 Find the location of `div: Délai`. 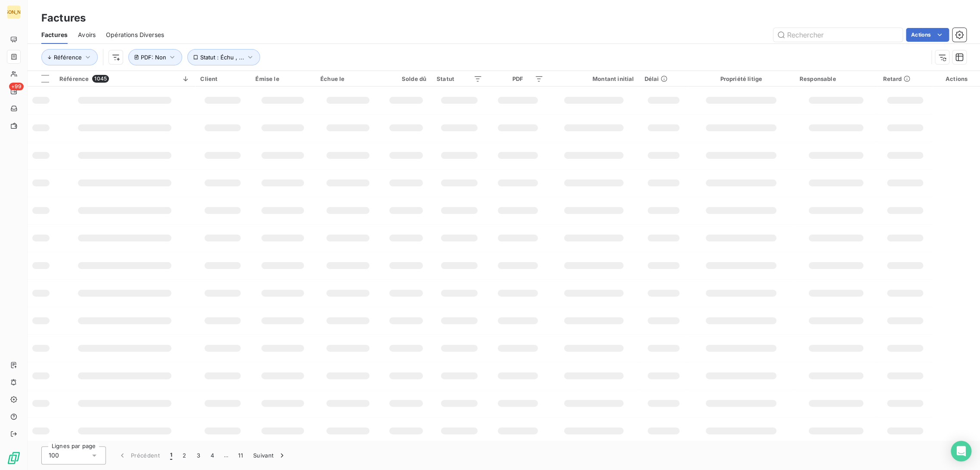

div: Délai is located at coordinates (663, 79).